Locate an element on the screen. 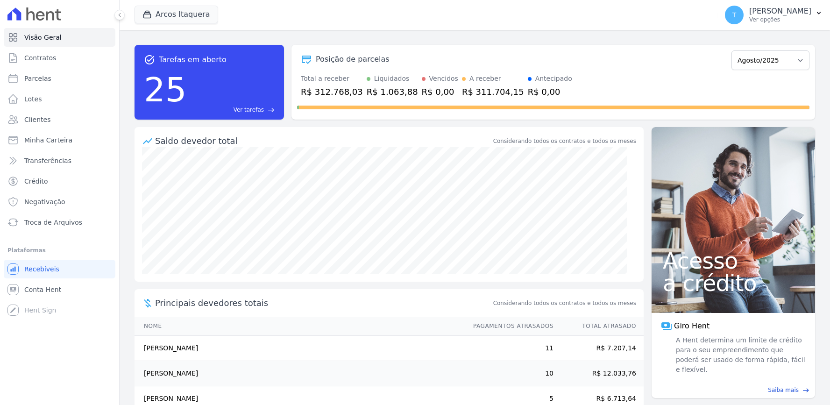  th: Nome is located at coordinates (300, 326).